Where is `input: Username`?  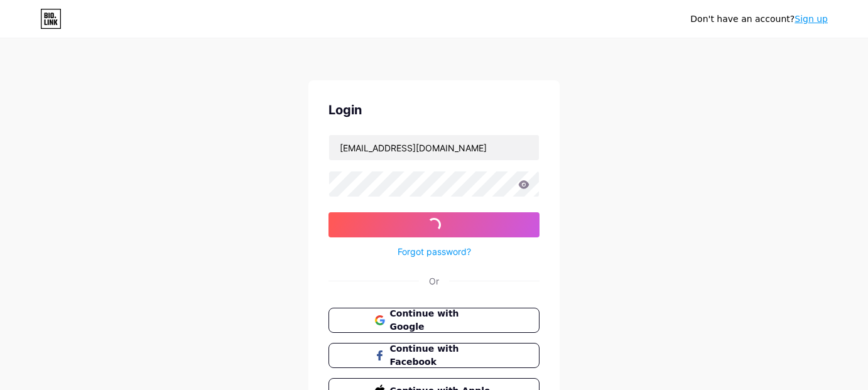 input: Username is located at coordinates (434, 148).